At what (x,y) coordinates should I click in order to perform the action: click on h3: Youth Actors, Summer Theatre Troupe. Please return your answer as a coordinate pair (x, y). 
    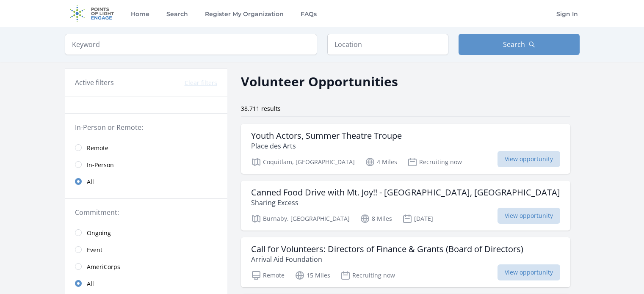
    Looking at the image, I should click on (326, 136).